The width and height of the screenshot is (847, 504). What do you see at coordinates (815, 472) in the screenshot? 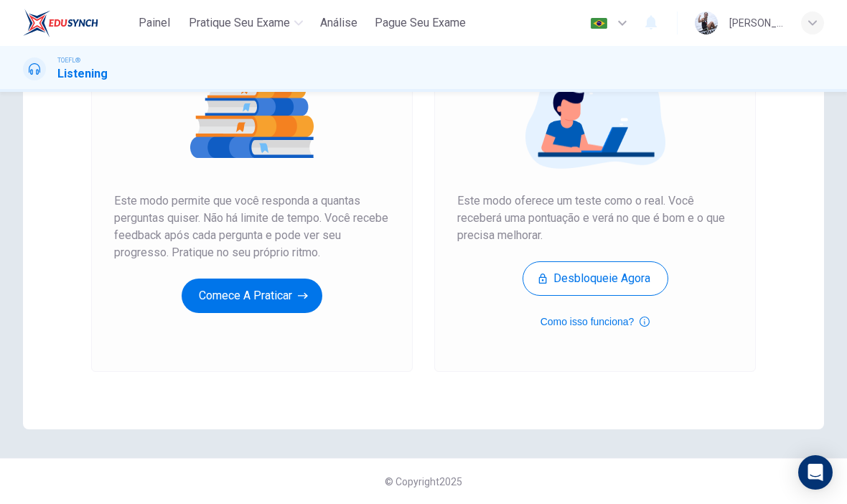
I see `div: Open Intercom Messenger` at bounding box center [815, 472].